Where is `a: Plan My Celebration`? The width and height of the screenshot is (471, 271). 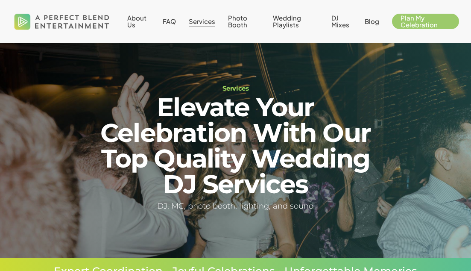
a: Plan My Celebration is located at coordinates (425, 21).